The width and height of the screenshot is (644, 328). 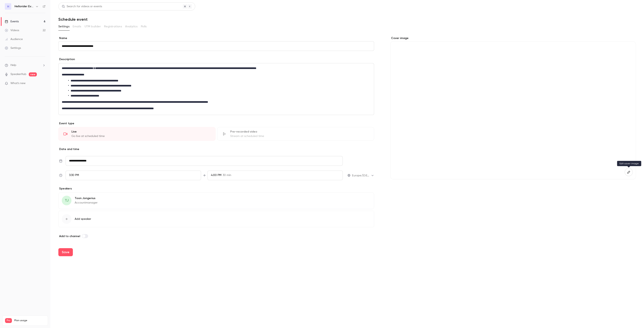 What do you see at coordinates (141, 136) in the screenshot?
I see `div: Go live at scheduled time` at bounding box center [141, 136].